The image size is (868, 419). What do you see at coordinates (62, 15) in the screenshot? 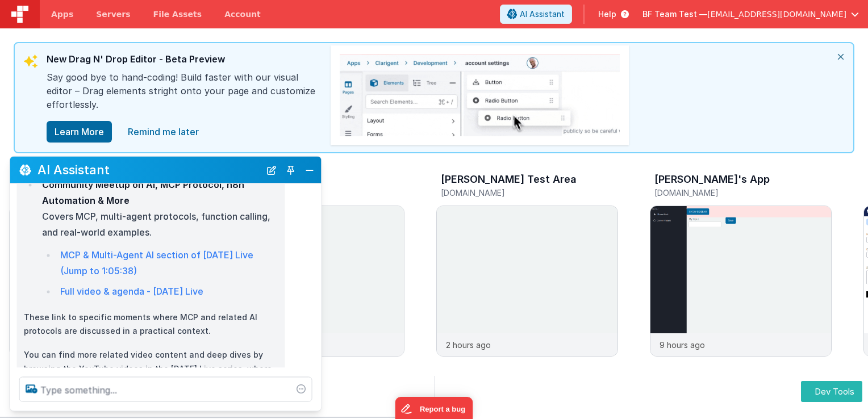
I see `span: Apps` at bounding box center [62, 15].